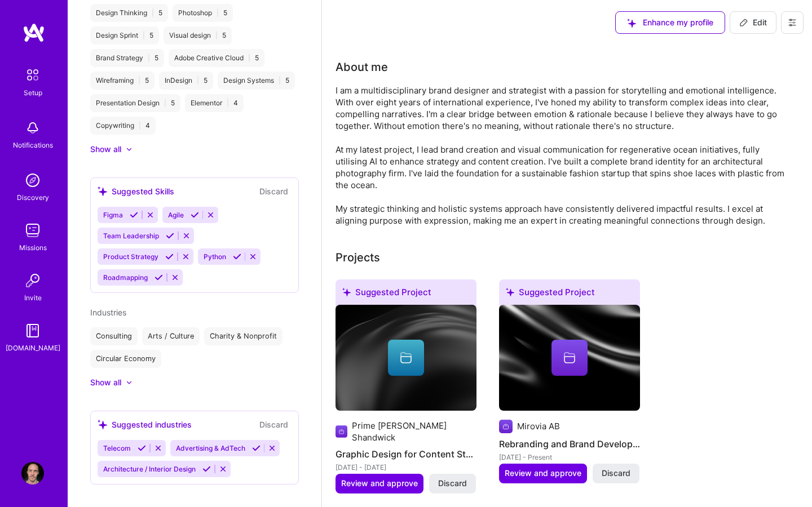  What do you see at coordinates (203, 13) in the screenshot?
I see `div: Photoshop 5` at bounding box center [203, 13].